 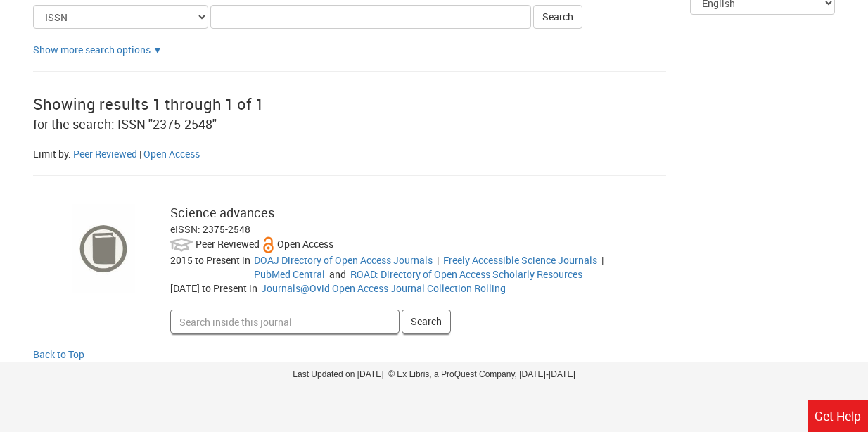 I want to click on a: Go to PubMed Central, so click(x=289, y=273).